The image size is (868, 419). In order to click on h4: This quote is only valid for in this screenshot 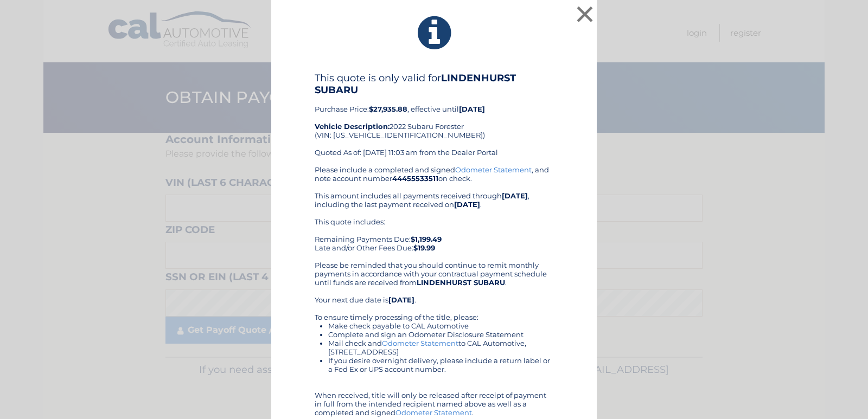, I will do `click(434, 84)`.